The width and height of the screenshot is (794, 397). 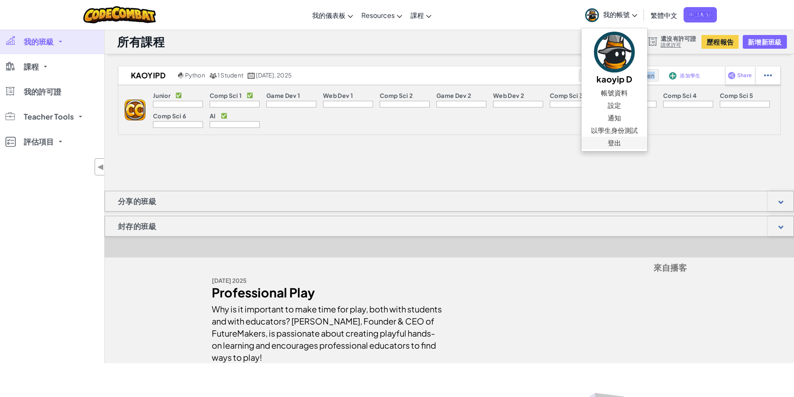 What do you see at coordinates (508, 95) in the screenshot?
I see `p: Web Dev 2` at bounding box center [508, 95].